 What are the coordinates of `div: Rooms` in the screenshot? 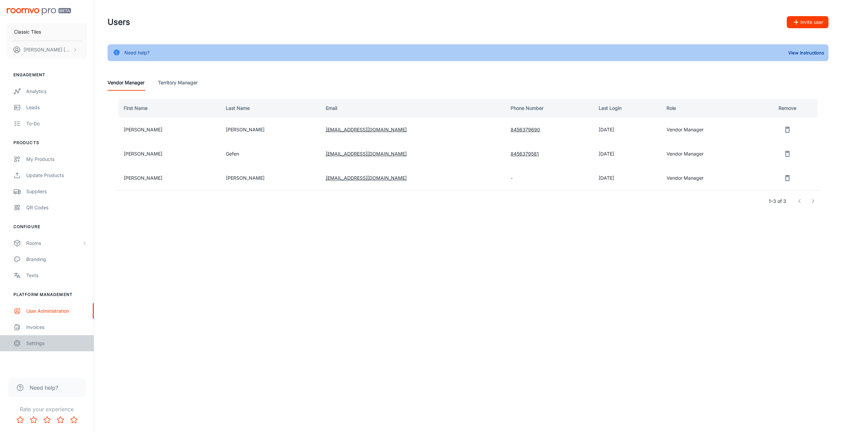 It's located at (54, 243).